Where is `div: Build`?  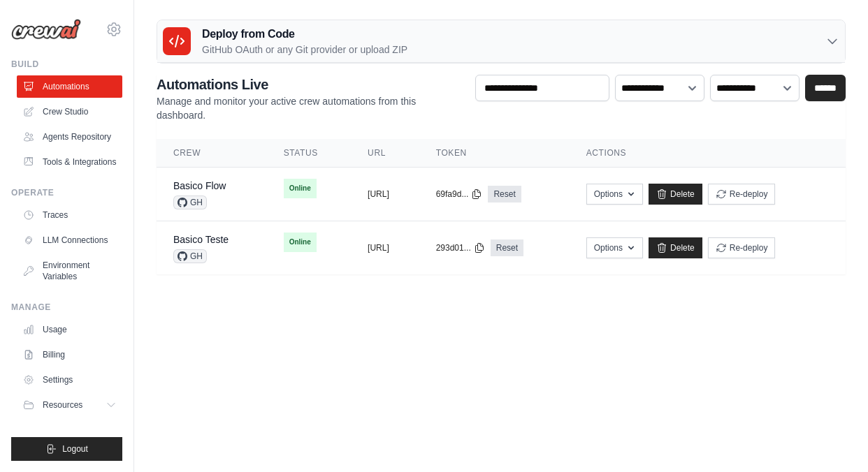
div: Build is located at coordinates (66, 64).